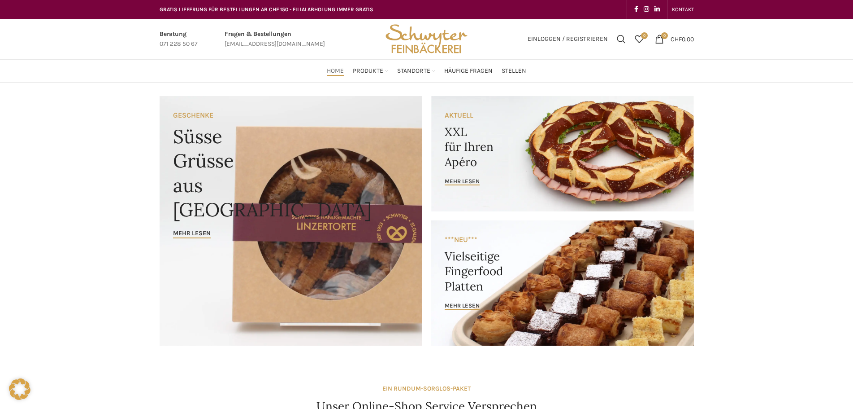 The image size is (853, 409). What do you see at coordinates (639, 39) in the screenshot?
I see `a: 0` at bounding box center [639, 39].